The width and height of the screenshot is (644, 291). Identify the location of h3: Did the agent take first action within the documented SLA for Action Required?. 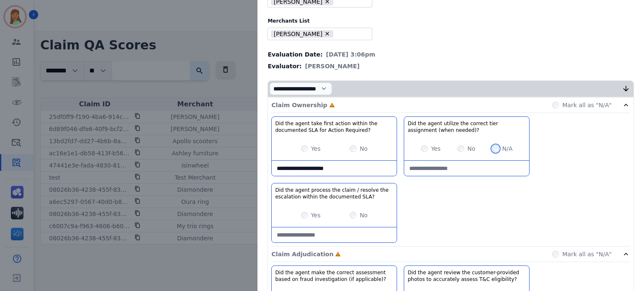
(334, 127).